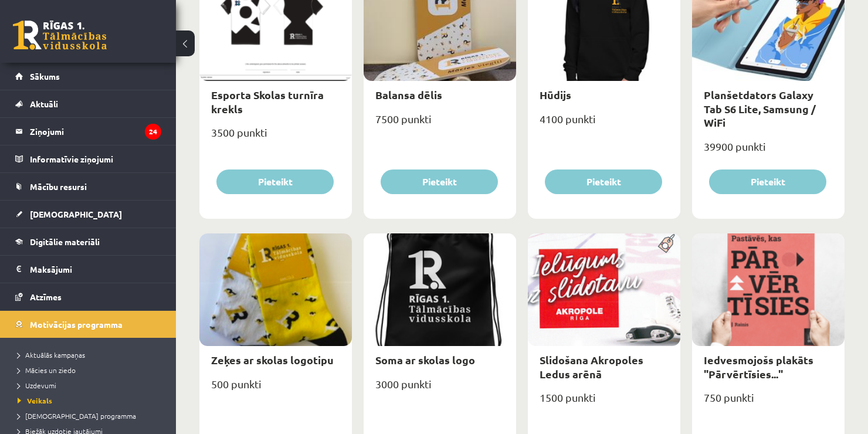  I want to click on a: Hūdijs, so click(555, 94).